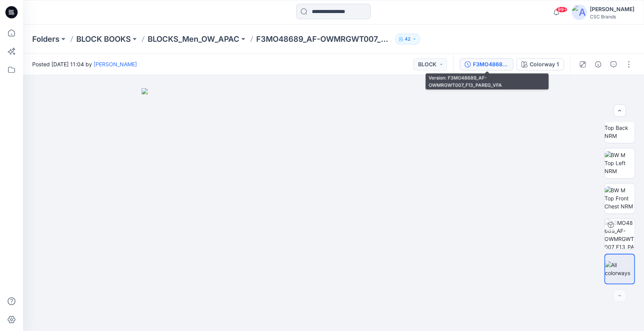  Describe the element at coordinates (46, 39) in the screenshot. I see `p: Folders` at that location.